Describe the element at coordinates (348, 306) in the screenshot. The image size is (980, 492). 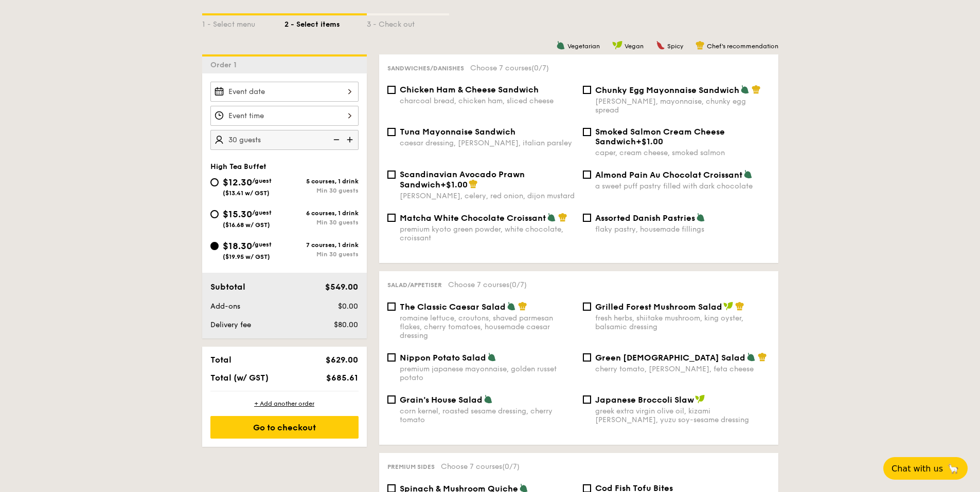
I see `span: $0.00` at that location.